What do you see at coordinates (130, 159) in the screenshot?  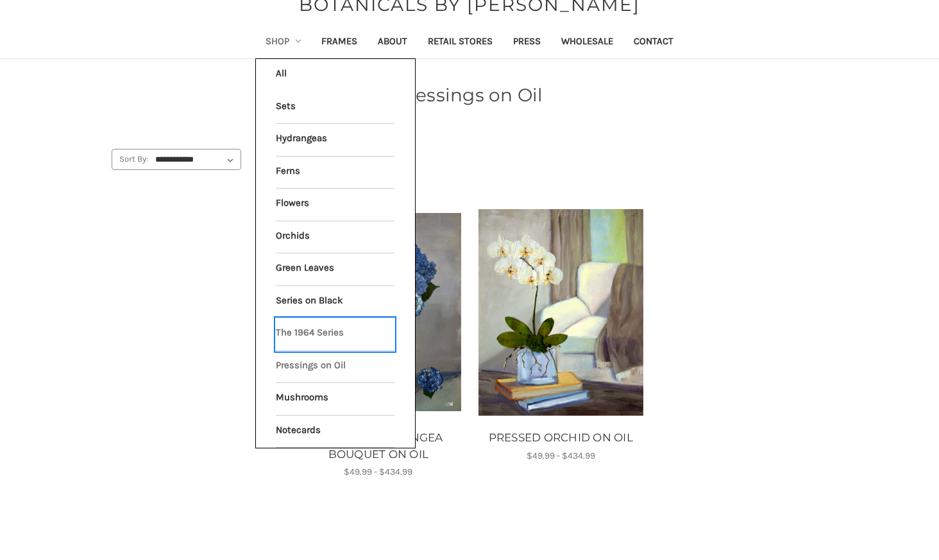 I see `label: Sort By:` at bounding box center [130, 159].